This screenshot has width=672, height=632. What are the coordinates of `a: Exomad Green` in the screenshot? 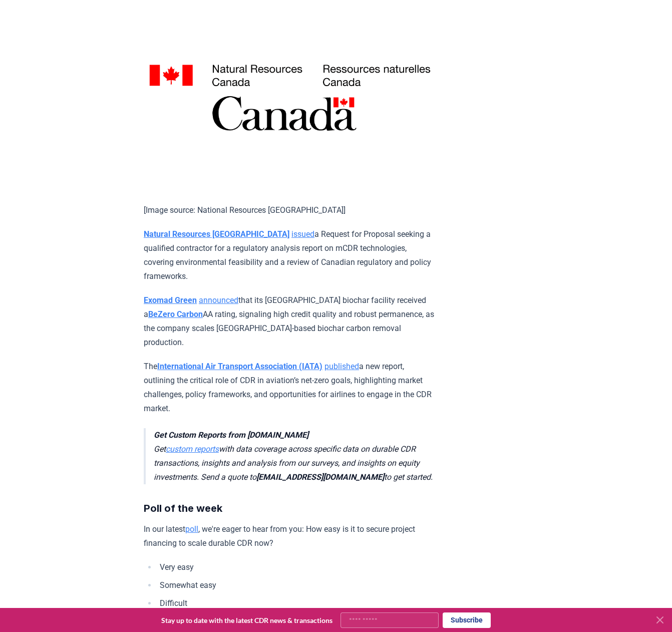 It's located at (170, 300).